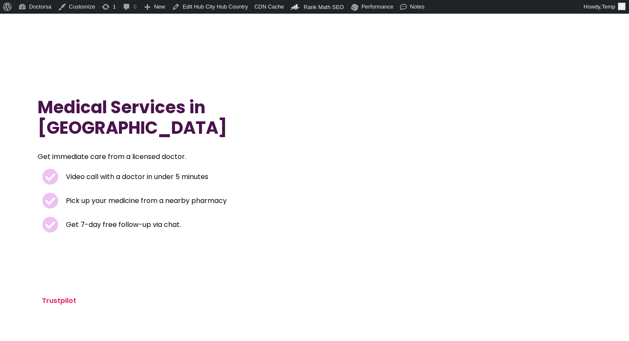 The width and height of the screenshot is (629, 341). What do you see at coordinates (324, 7) in the screenshot?
I see `span: Rank Math SEO` at bounding box center [324, 7].